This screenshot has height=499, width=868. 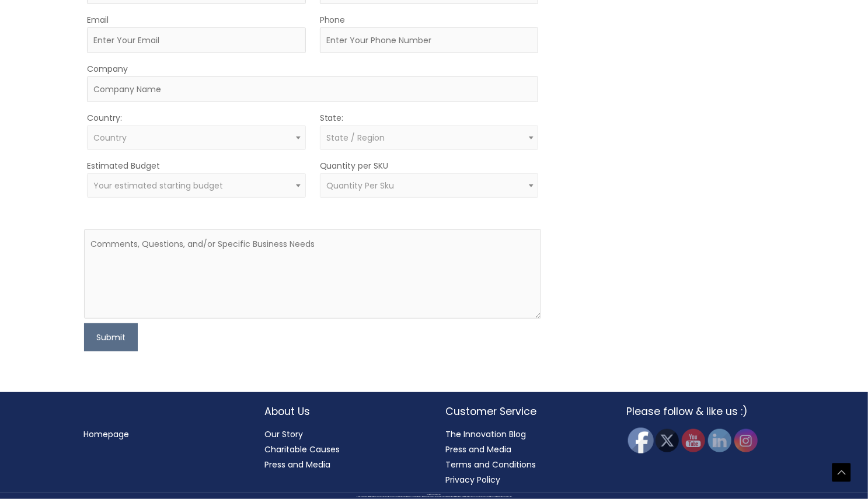 I want to click on div: Copyright © 2025, so click(x=434, y=495).